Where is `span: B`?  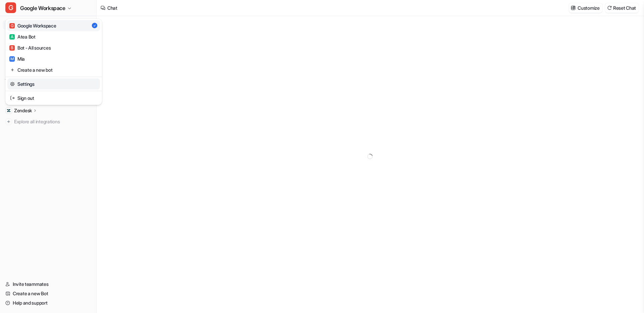
span: B is located at coordinates (12, 48).